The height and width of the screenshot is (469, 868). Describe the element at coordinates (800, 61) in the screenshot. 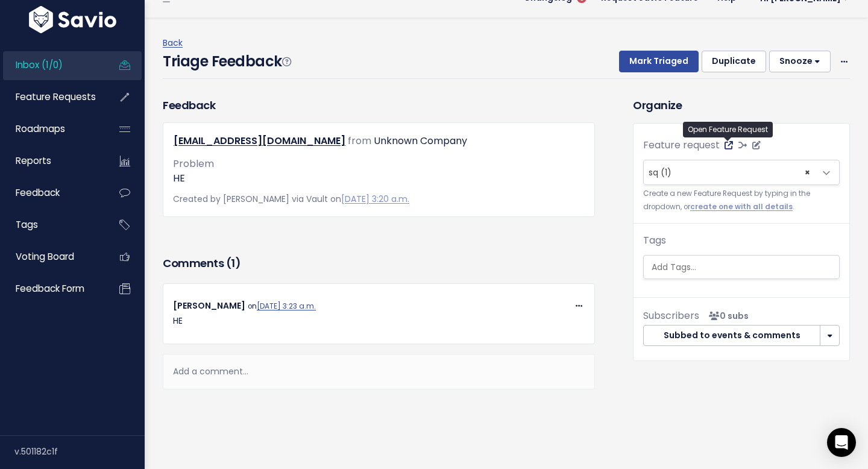

I see `button: Snooze` at that location.